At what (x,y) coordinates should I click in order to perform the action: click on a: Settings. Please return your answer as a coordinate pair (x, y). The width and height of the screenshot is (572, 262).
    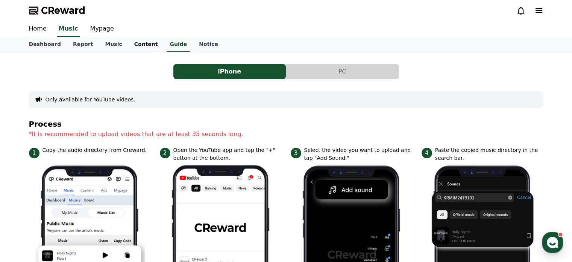
    Looking at the image, I should click on (121, 209).